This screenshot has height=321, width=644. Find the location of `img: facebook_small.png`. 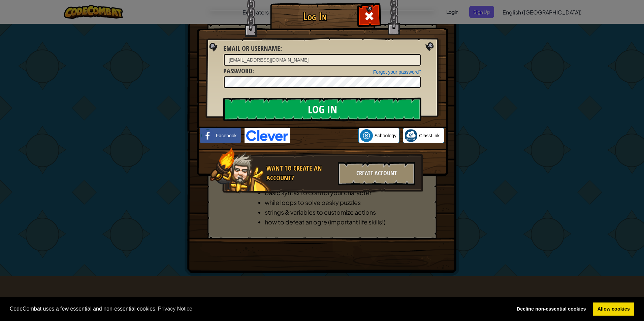

img: facebook_small.png is located at coordinates (208, 135).